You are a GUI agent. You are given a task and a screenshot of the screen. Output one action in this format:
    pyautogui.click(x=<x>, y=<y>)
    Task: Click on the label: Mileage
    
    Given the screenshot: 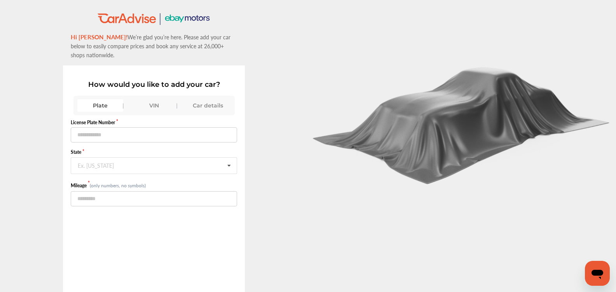 What is the action you would take?
    pyautogui.click(x=80, y=185)
    